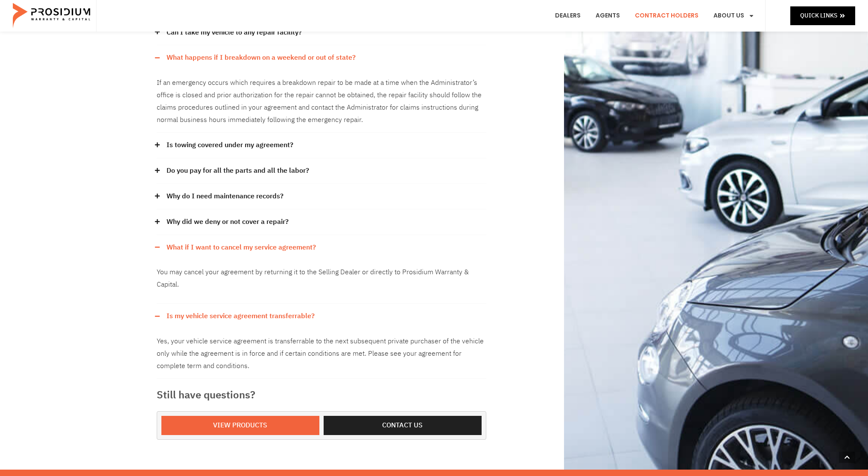 Image resolution: width=868 pixels, height=476 pixels. What do you see at coordinates (402, 426) in the screenshot?
I see `a: Contact us` at bounding box center [402, 426].